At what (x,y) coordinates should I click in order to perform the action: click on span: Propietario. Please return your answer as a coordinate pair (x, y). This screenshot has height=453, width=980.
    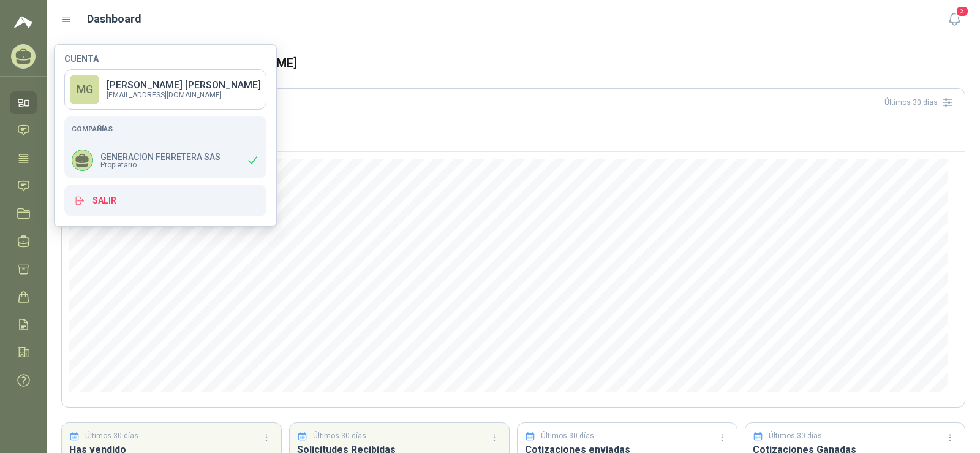
    Looking at the image, I should click on (160, 165).